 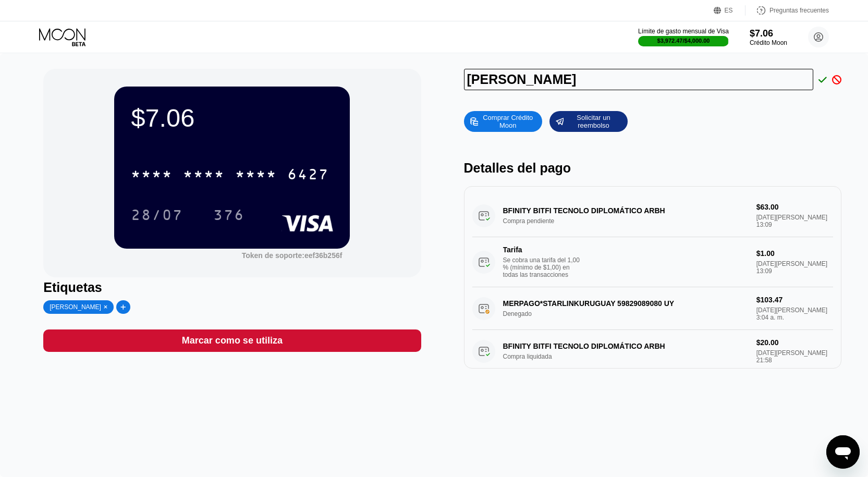 What do you see at coordinates (308, 176) in the screenshot?
I see `font: 6427` at bounding box center [308, 176].